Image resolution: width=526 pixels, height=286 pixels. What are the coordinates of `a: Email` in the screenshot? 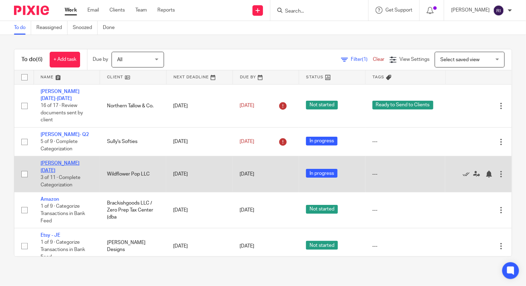 It's located at (93, 10).